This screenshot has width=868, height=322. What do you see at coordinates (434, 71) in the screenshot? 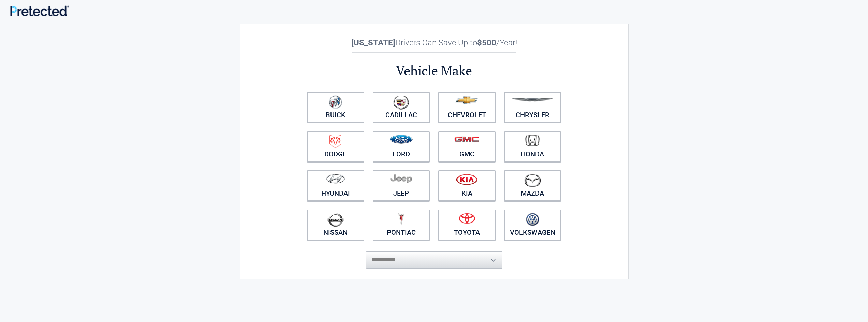
I see `h2: Vehicle Make` at bounding box center [434, 71].